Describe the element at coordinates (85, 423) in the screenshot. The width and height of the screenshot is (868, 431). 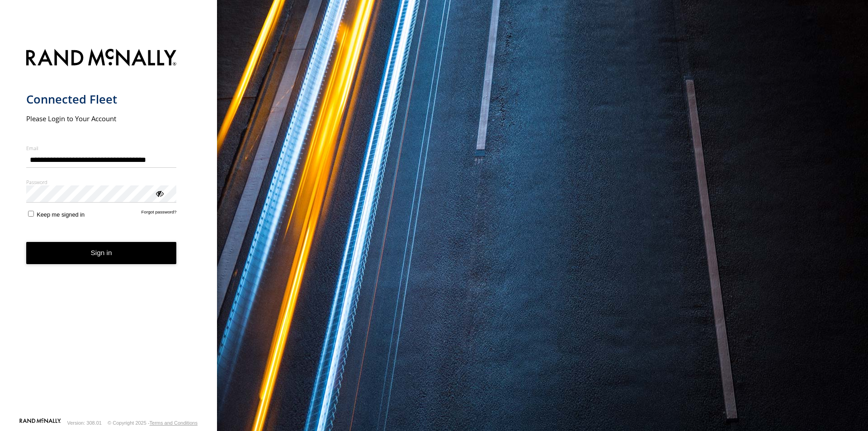
I see `div: Version: 308.01` at that location.